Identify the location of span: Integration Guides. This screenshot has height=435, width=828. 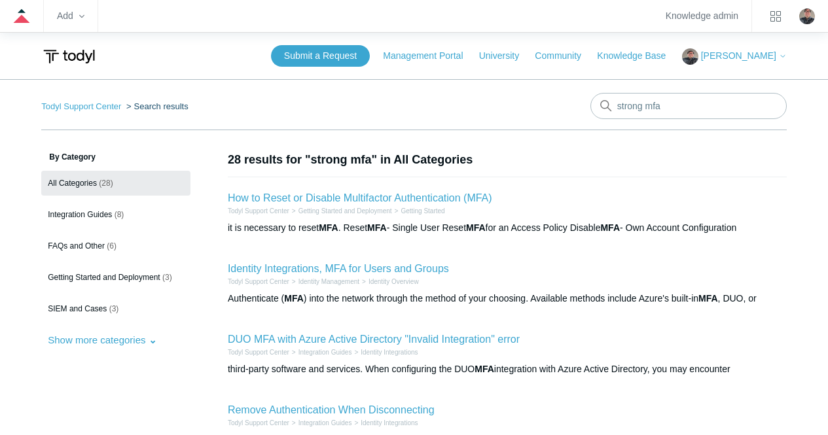
(80, 215).